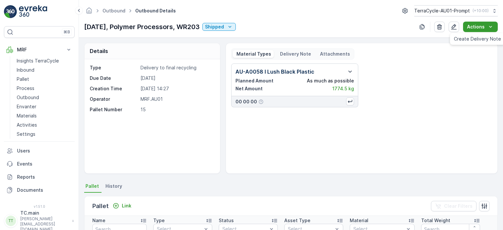 This screenshot has height=230, width=503. I want to click on p: Due Date, so click(114, 78).